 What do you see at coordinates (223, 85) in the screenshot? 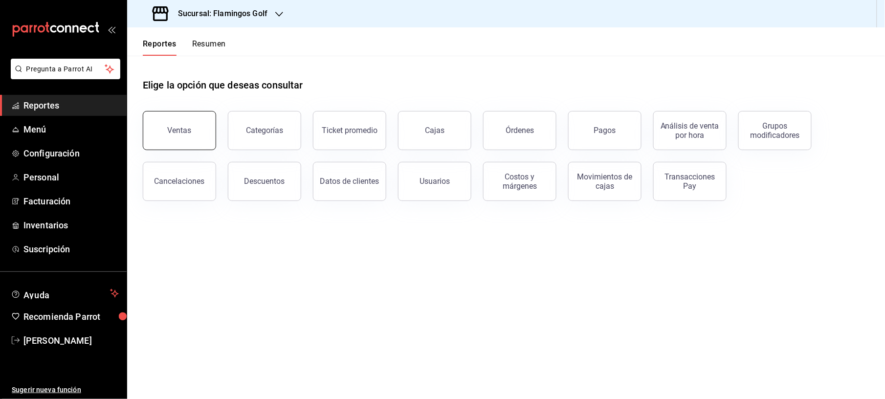
I see `h1: Elige la opción que deseas consultar` at bounding box center [223, 85].